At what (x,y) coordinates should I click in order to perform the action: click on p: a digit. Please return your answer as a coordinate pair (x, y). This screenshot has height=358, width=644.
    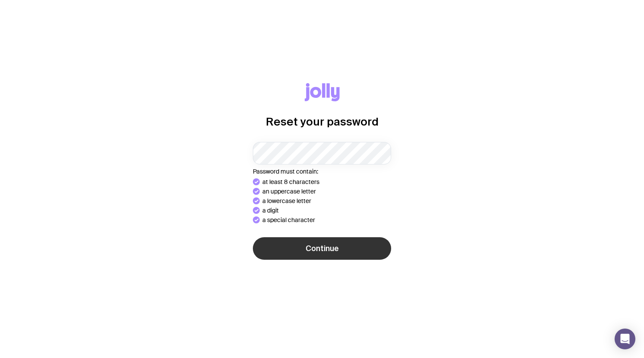
    Looking at the image, I should click on (271, 210).